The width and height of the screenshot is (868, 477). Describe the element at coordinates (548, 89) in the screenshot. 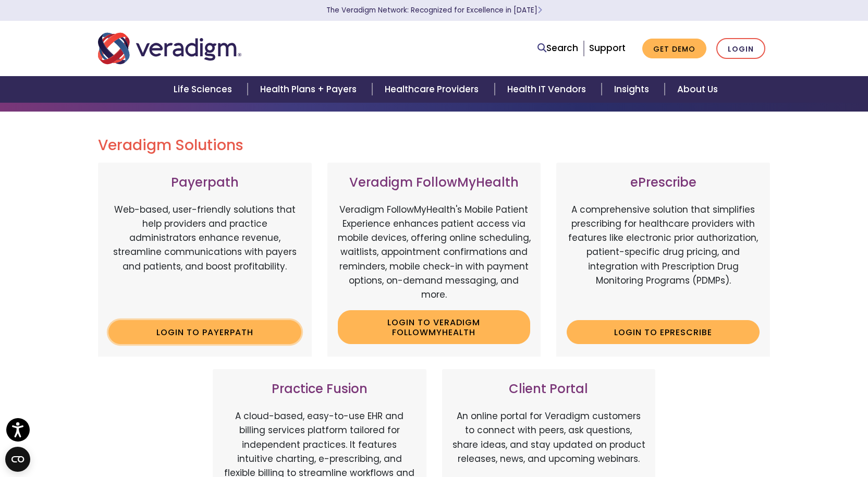

I see `a: Health IT Vendors` at that location.